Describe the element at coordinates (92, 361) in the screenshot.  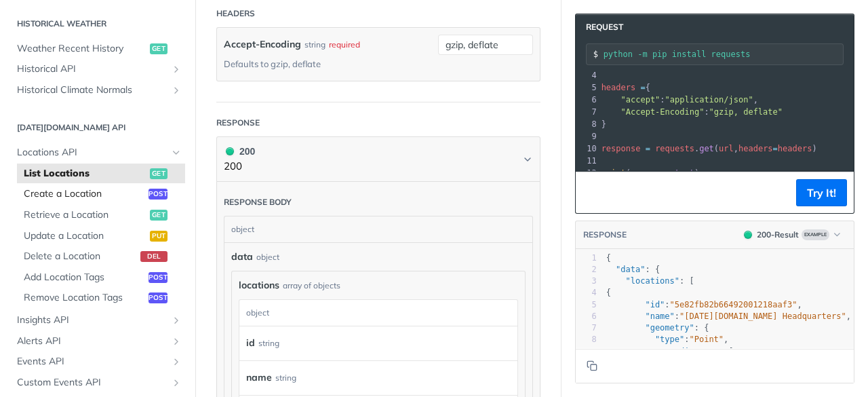
I see `span: Events API` at that location.